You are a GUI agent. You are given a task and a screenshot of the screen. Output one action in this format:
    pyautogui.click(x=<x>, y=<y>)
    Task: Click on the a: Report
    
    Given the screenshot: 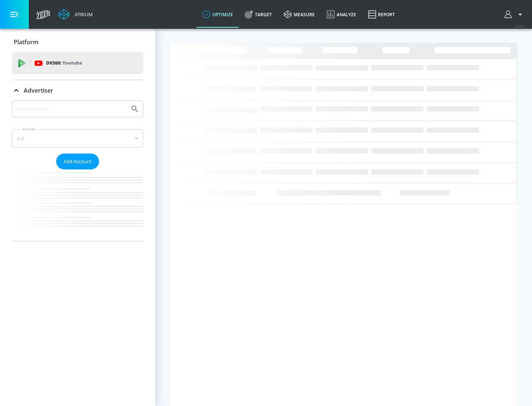 What is the action you would take?
    pyautogui.click(x=381, y=15)
    